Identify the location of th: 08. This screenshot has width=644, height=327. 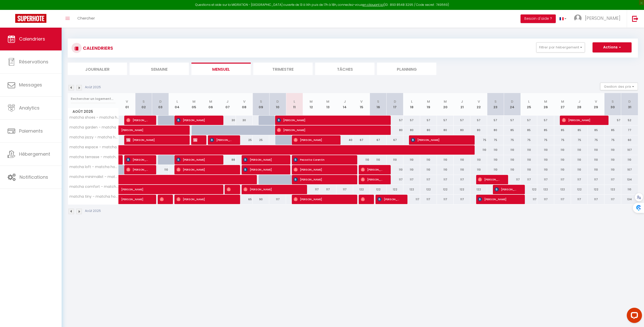
(244, 104).